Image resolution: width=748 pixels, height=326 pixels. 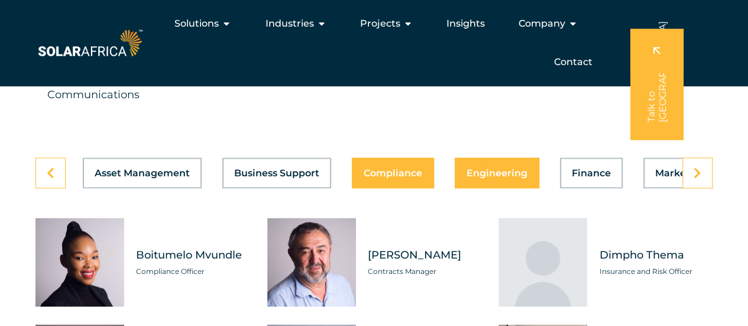 What do you see at coordinates (289, 24) in the screenshot?
I see `span: Industries` at bounding box center [289, 24].